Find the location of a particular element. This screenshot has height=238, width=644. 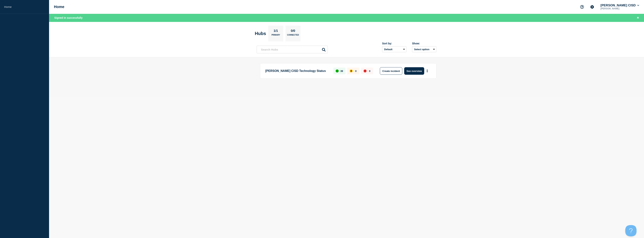

input: Search Hubs is located at coordinates (292, 50).